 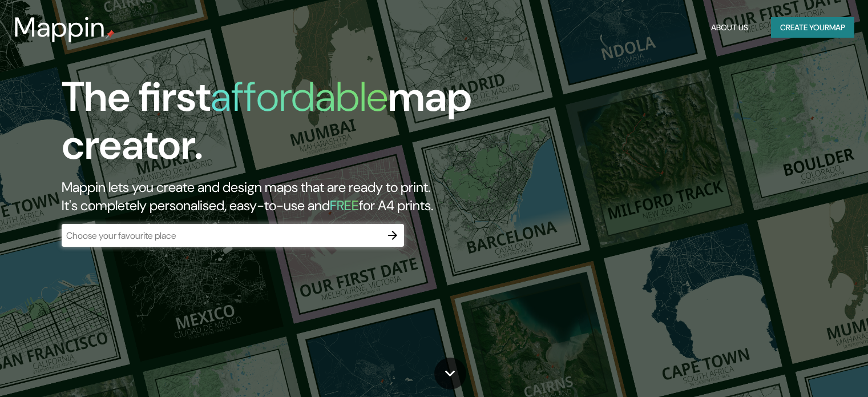 What do you see at coordinates (278, 126) in the screenshot?
I see `h1: The first map creator.` at bounding box center [278, 126].